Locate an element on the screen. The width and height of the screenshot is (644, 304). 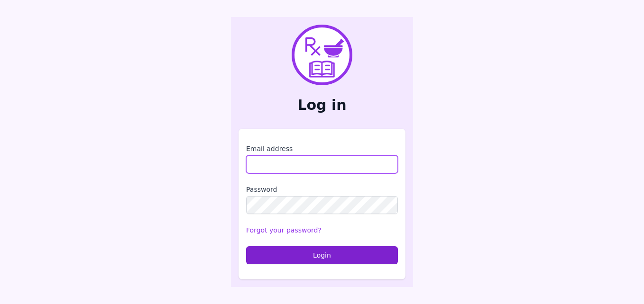
button: Login is located at coordinates (322, 255).